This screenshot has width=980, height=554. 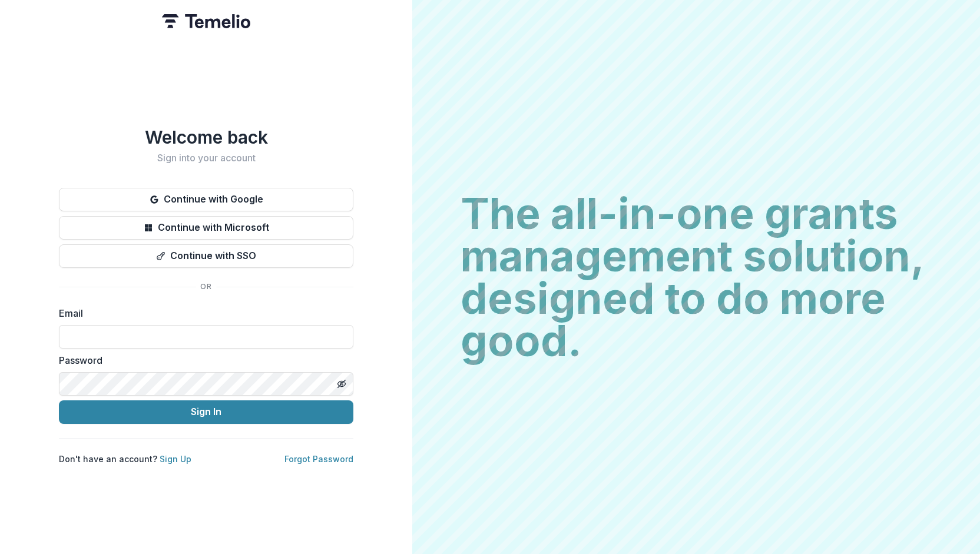 I want to click on p: Don't have an account?, so click(x=125, y=459).